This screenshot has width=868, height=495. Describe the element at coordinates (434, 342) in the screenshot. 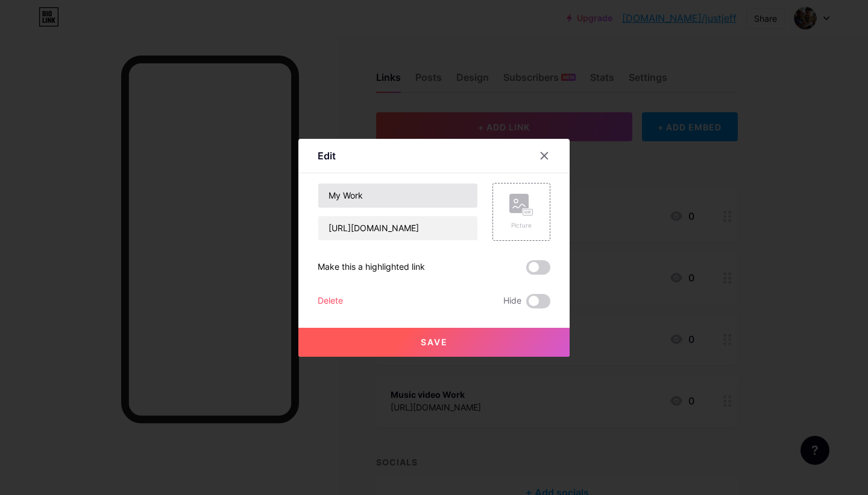

I see `span: Save` at that location.